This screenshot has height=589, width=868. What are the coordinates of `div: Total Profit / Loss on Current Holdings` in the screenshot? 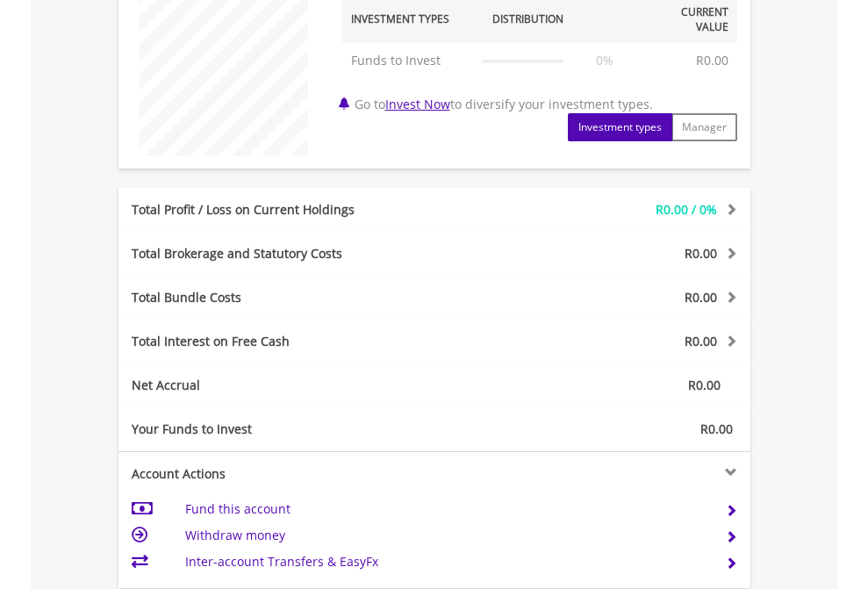 It's located at (303, 210).